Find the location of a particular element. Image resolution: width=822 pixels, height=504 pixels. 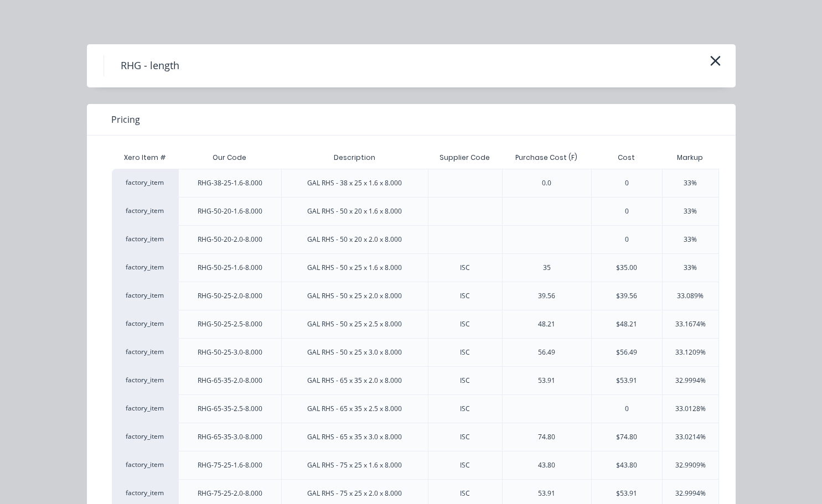

div: GAL RHS - 75 x 25 x 1.6 x 8.000 is located at coordinates (354, 465).